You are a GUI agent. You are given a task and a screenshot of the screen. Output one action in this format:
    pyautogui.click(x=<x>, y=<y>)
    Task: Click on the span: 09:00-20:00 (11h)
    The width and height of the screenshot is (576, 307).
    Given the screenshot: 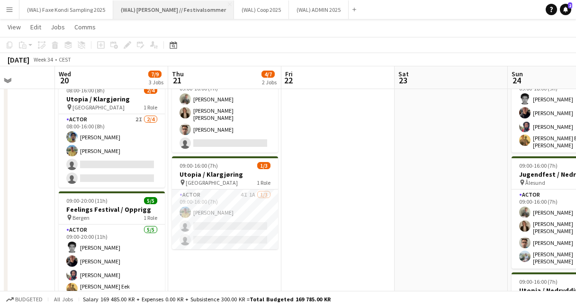 What is the action you would take?
    pyautogui.click(x=87, y=200)
    